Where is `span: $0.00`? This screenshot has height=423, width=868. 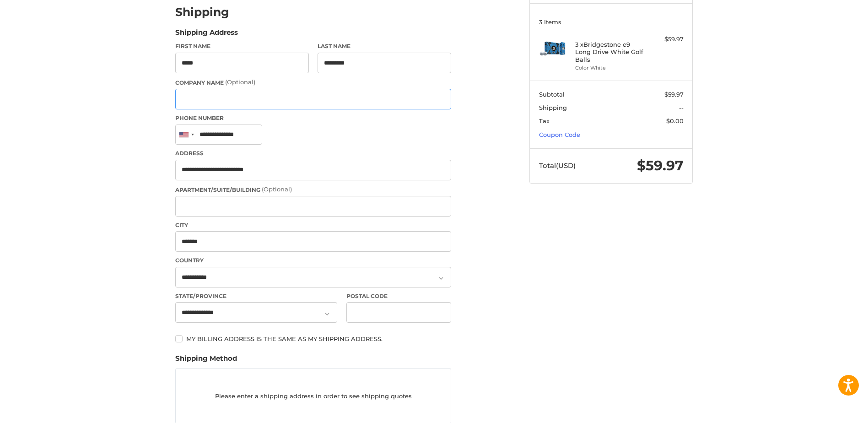
span: $0.00 is located at coordinates (674, 121).